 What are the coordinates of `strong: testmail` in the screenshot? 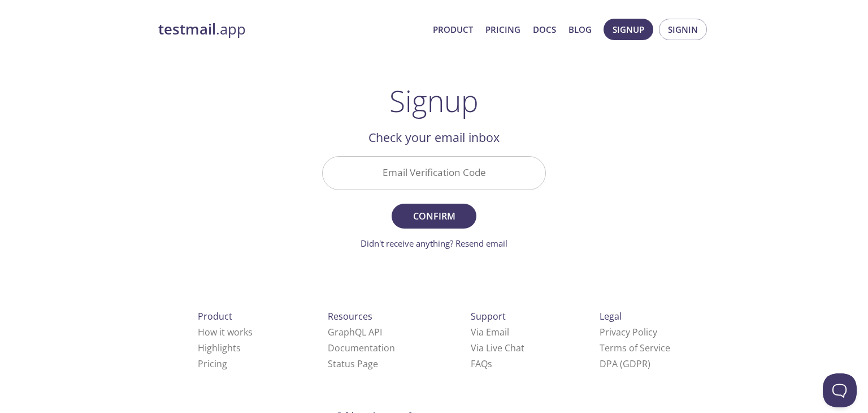 It's located at (187, 29).